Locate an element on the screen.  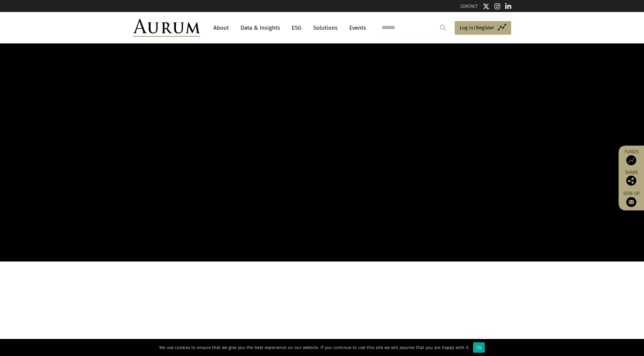
img: Instagram icon is located at coordinates (497, 7).